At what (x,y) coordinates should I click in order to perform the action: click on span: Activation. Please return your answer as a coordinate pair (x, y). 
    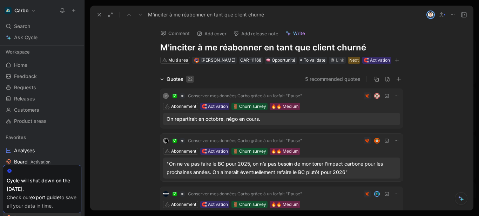
    Looking at the image, I should click on (40, 162).